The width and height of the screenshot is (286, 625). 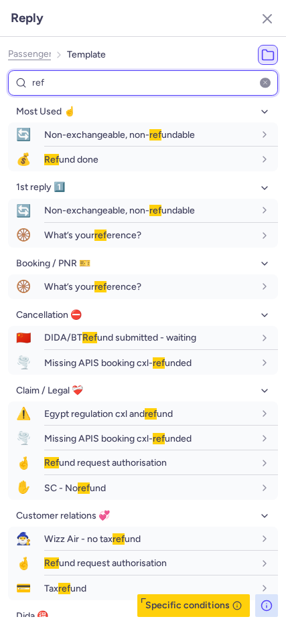 What do you see at coordinates (143, 264) in the screenshot?
I see `button: Booking / PNR 🎫` at bounding box center [143, 264].